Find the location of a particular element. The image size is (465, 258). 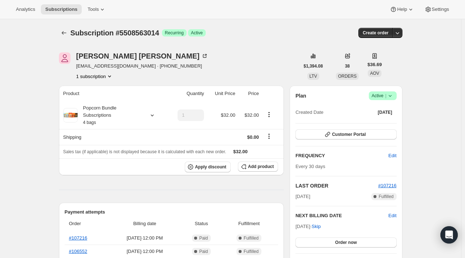

button: Add product is located at coordinates (258, 167).